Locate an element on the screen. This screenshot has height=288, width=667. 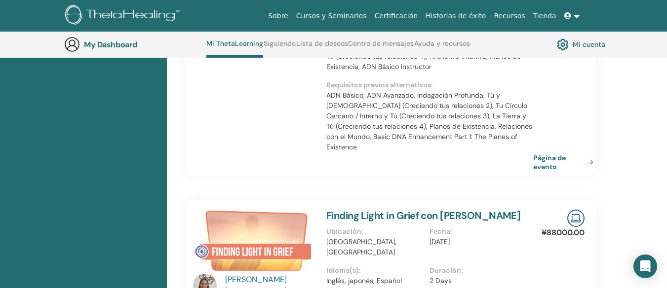
img: cog.svg is located at coordinates (563, 44).